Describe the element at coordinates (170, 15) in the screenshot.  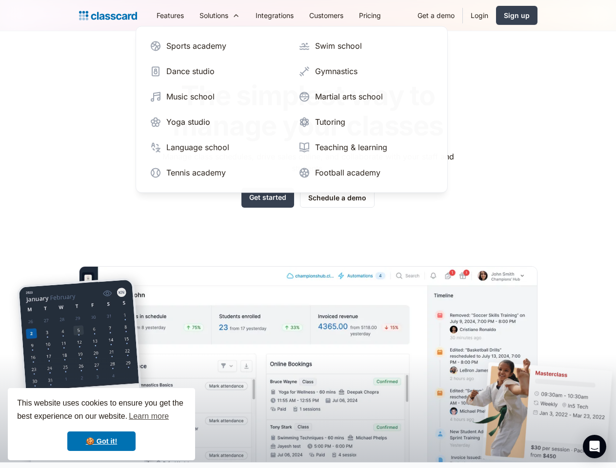
I see `a: Features` at that location.